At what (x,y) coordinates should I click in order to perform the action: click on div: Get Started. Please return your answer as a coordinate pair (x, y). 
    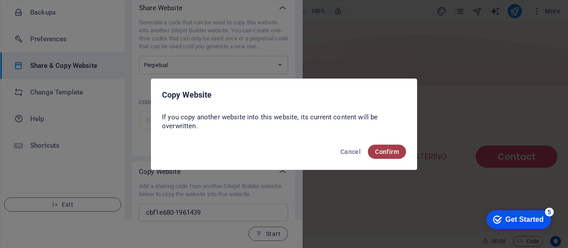
    Looking at the image, I should click on (45, 14).